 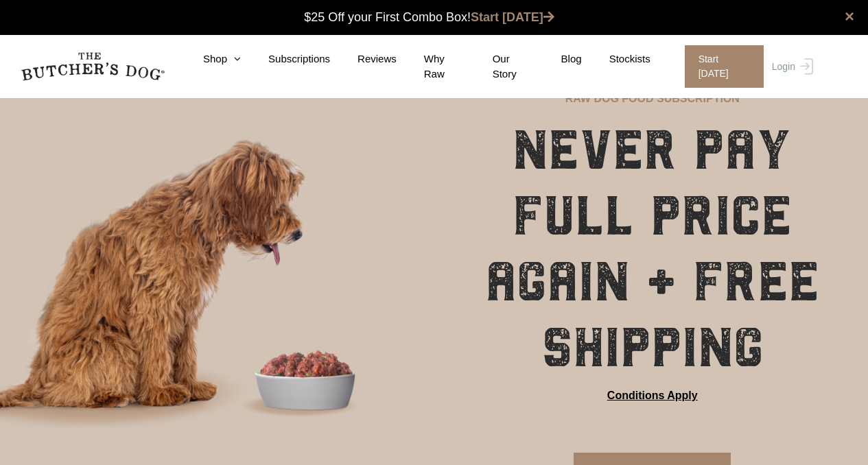 I want to click on h1: NEVER PAY FULL PRICE AGAIN + FREE SHIPPING, so click(x=652, y=249).